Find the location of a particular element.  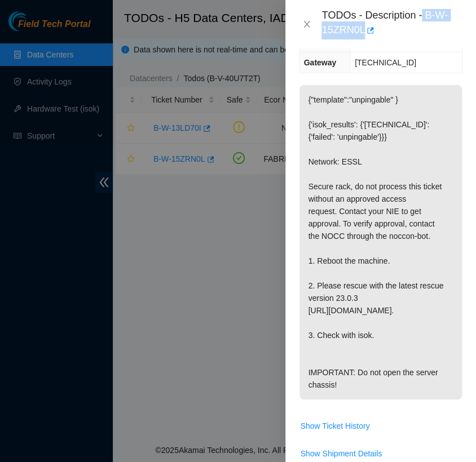

span: Show Shipment Details is located at coordinates (341, 454).